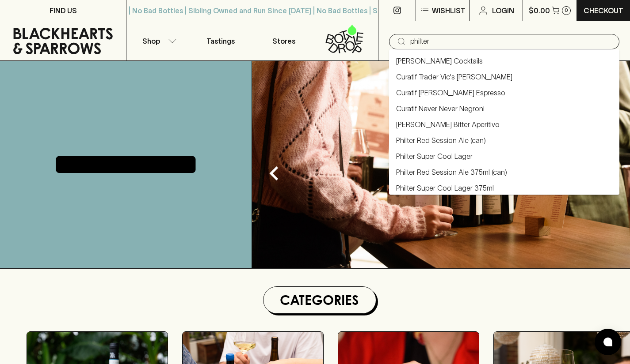 Image resolution: width=630 pixels, height=364 pixels. What do you see at coordinates (539, 11) in the screenshot?
I see `p: $0.00` at bounding box center [539, 11].